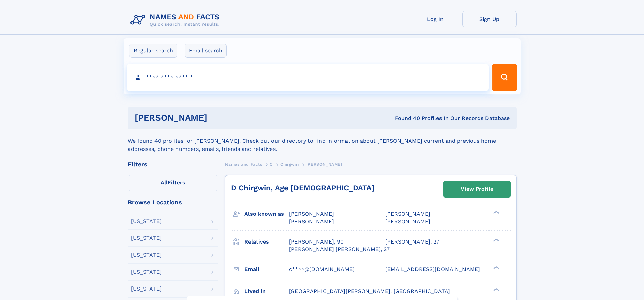 The height and width of the screenshot is (300, 644). I want to click on input: search input, so click(308, 78).